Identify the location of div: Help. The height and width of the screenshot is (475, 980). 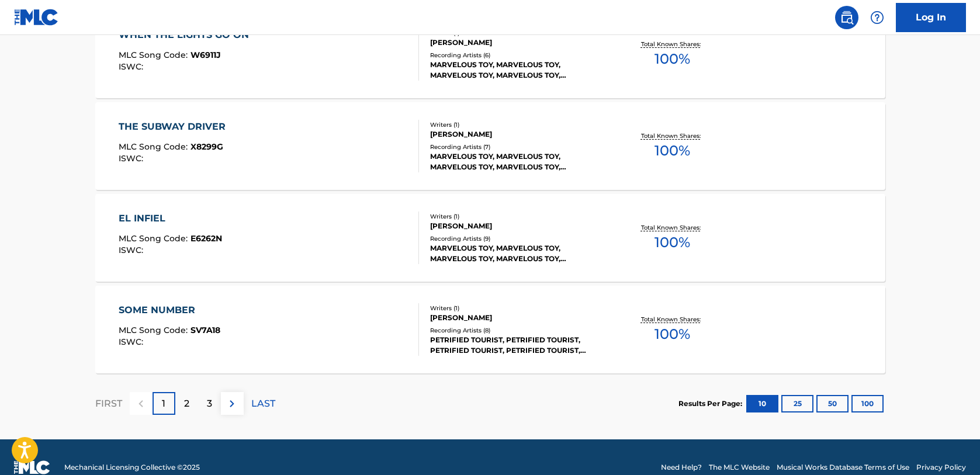
(877, 17).